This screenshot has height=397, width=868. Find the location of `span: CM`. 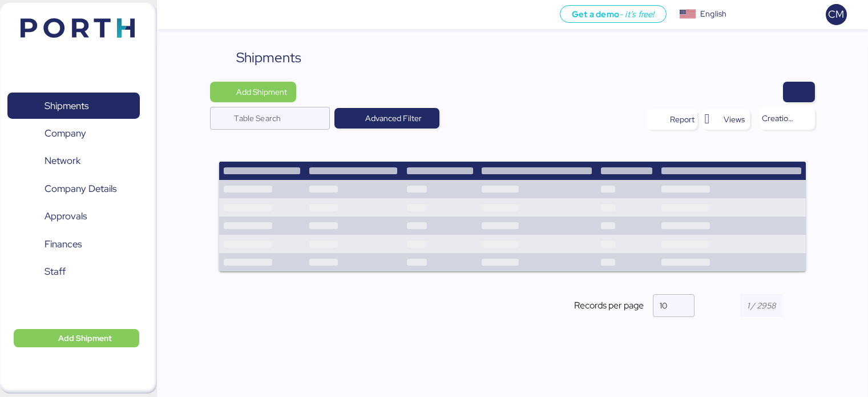

span: CM is located at coordinates (836, 14).